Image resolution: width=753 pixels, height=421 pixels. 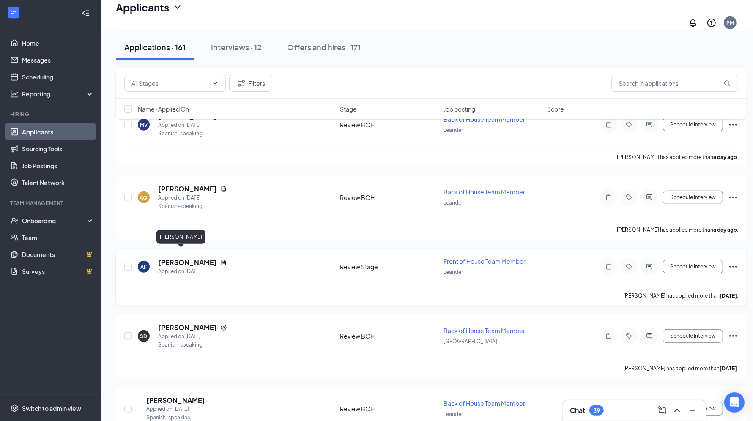 What do you see at coordinates (144, 336) in the screenshot?
I see `div: SD` at bounding box center [144, 336].